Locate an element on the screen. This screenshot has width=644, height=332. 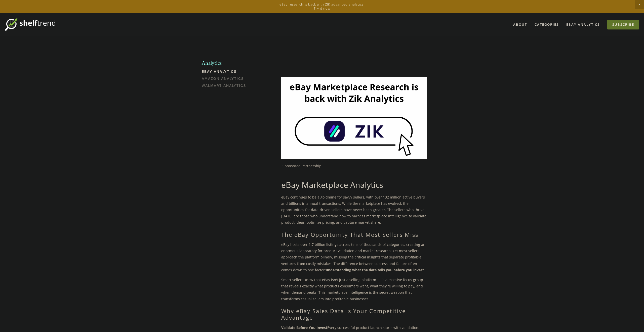
p: eBay hosts over 1.7 billion listings across tens of thousands of categories, creating an enormous... is located at coordinates (354, 257).